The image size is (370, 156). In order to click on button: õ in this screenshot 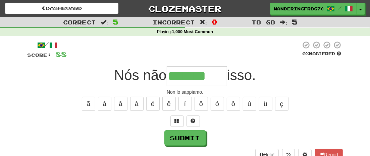, I will do `click(201, 104)`.